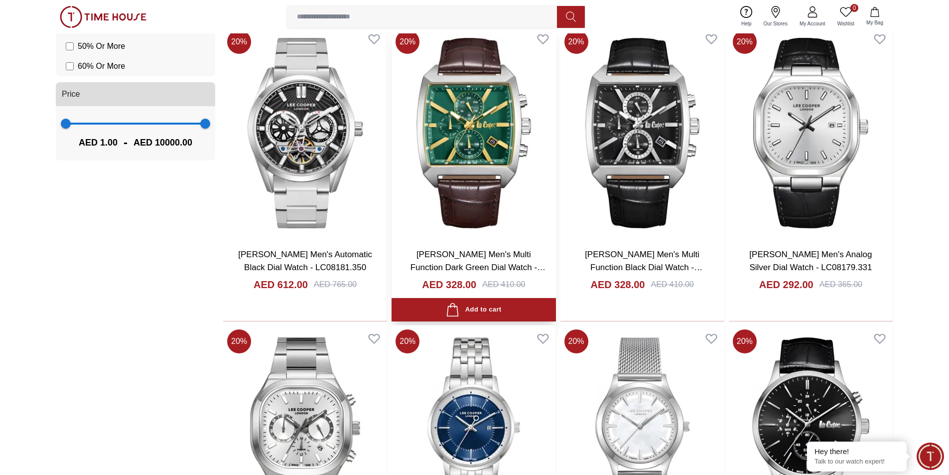  Describe the element at coordinates (71, 94) in the screenshot. I see `span: Price` at that location.